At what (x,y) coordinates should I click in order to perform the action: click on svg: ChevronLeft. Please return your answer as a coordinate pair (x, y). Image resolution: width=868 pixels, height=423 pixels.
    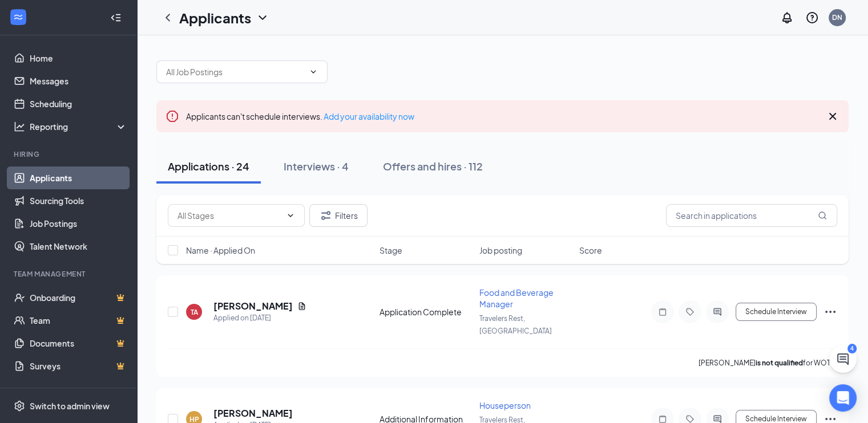
    Looking at the image, I should click on (168, 18).